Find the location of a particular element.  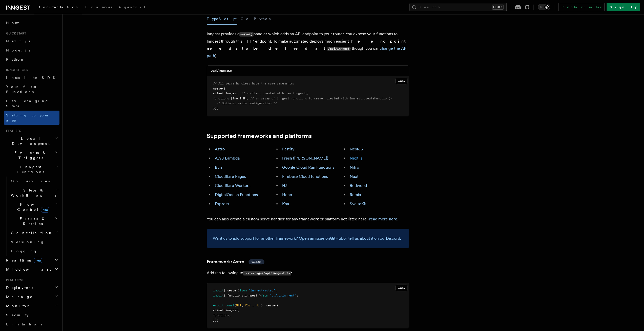

a: Cloudflare Pages is located at coordinates (230, 176).